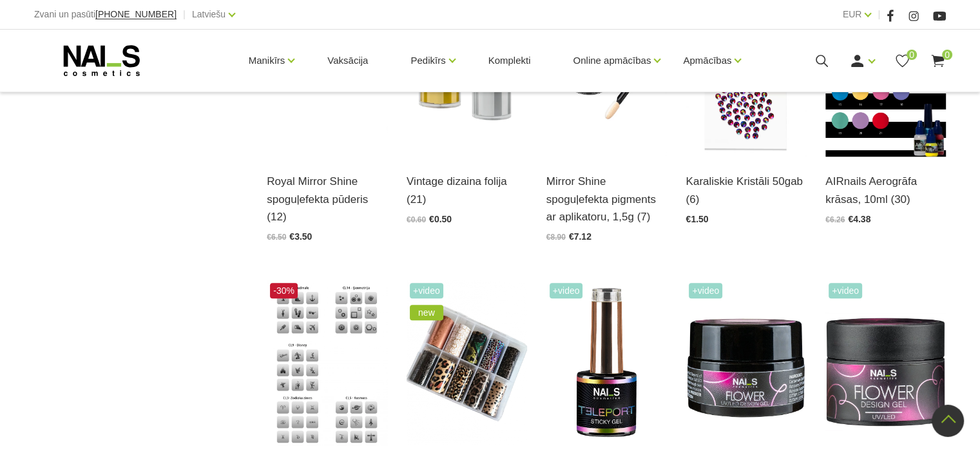 This screenshot has width=980, height=453. Describe the element at coordinates (327, 362) in the screenshot. I see `a: Description` at that location.